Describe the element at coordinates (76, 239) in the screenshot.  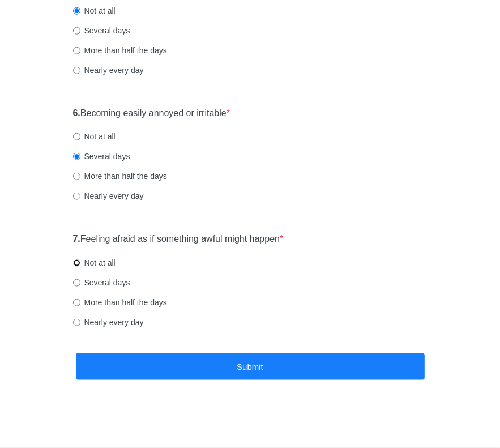
I see `strong: 7.` at that location.